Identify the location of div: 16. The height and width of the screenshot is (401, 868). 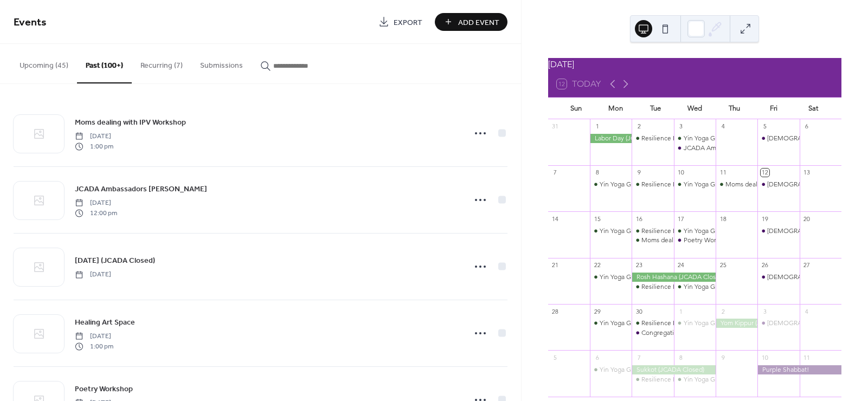
(638, 218).